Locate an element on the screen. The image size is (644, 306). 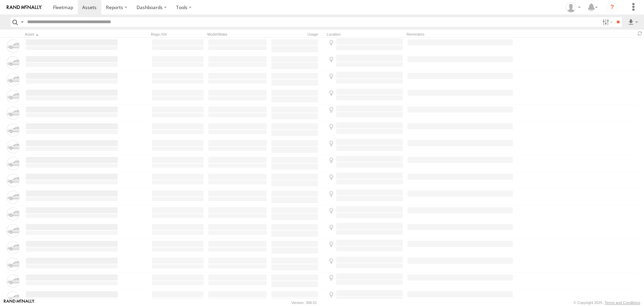
div: Usage is located at coordinates (297, 34).